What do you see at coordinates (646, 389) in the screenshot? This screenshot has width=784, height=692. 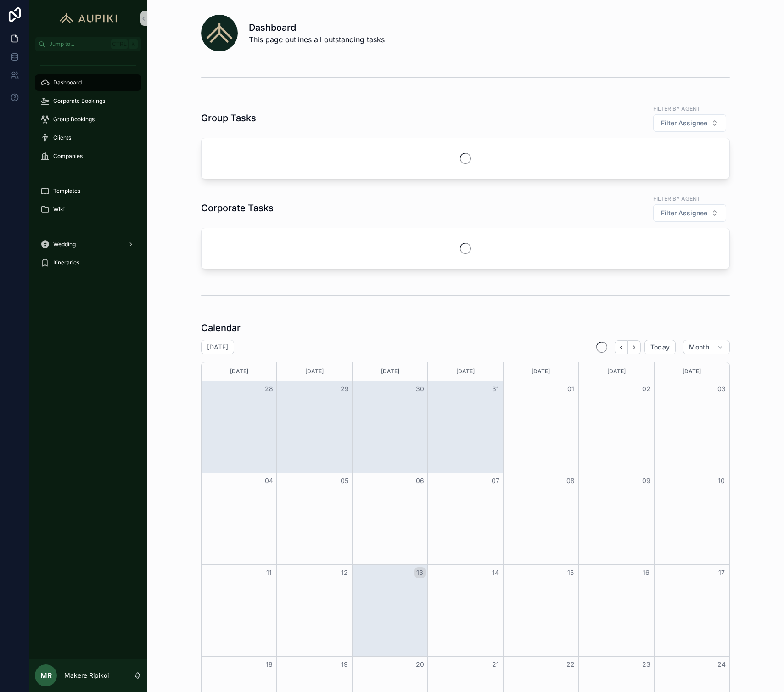 I see `button: 02` at bounding box center [646, 389].